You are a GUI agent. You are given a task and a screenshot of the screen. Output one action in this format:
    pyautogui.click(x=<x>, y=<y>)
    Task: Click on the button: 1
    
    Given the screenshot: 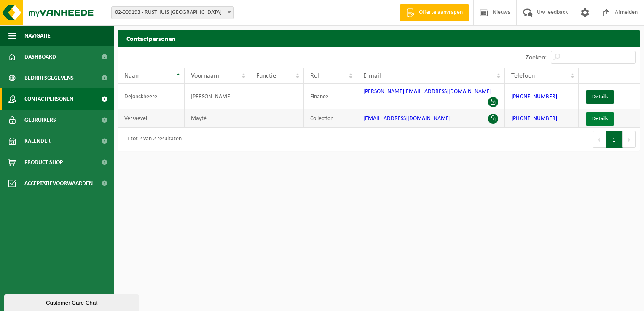 What is the action you would take?
    pyautogui.click(x=614, y=139)
    